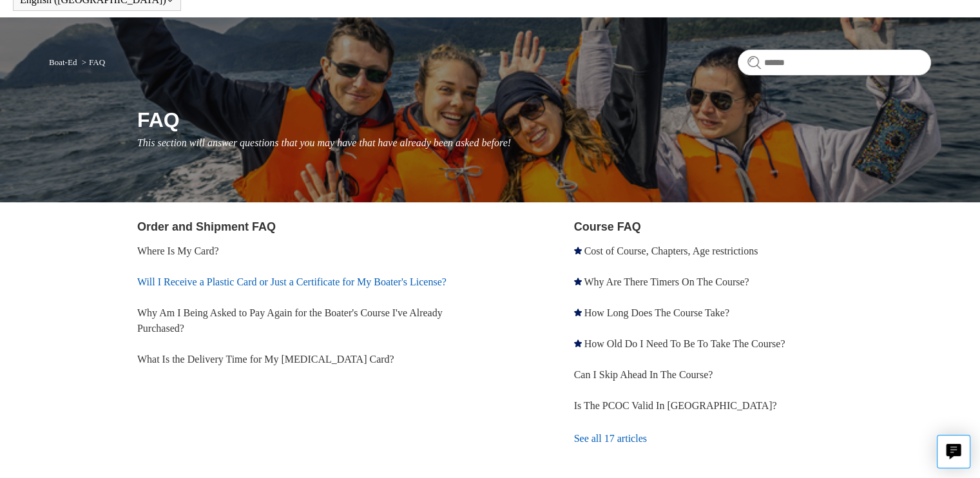 This screenshot has height=478, width=980. What do you see at coordinates (63, 61) in the screenshot?
I see `li: Boat-Ed` at bounding box center [63, 61].